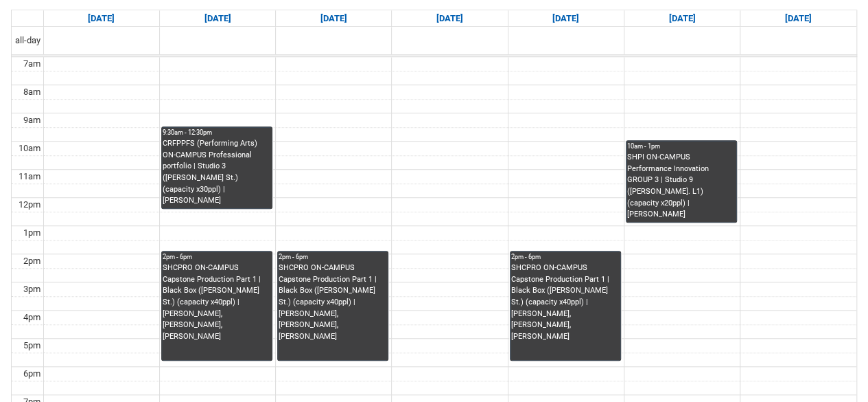 Image resolution: width=868 pixels, height=402 pixels. What do you see at coordinates (217, 132) in the screenshot?
I see `div: 9:30am - 12:30pm` at bounding box center [217, 132].